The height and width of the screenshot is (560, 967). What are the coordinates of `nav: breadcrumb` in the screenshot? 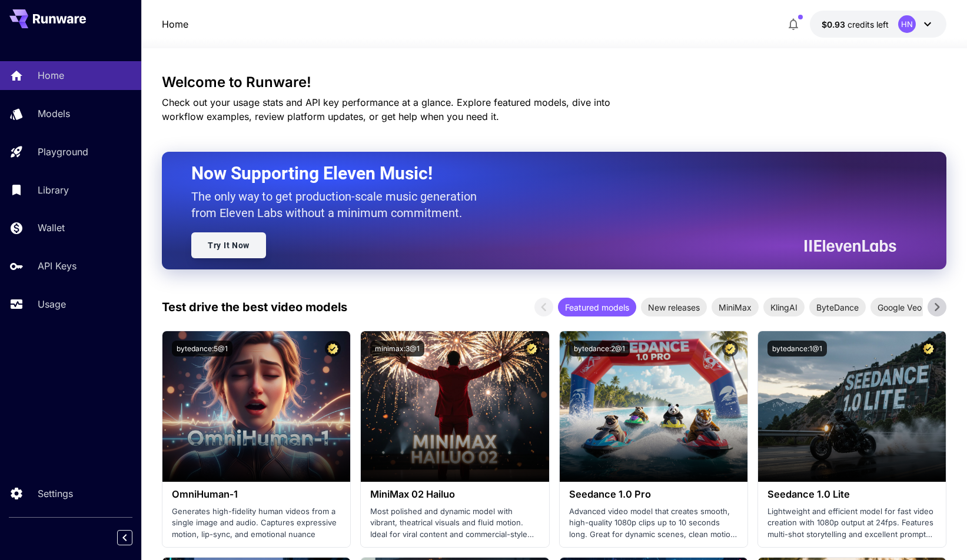 It's located at (175, 24).